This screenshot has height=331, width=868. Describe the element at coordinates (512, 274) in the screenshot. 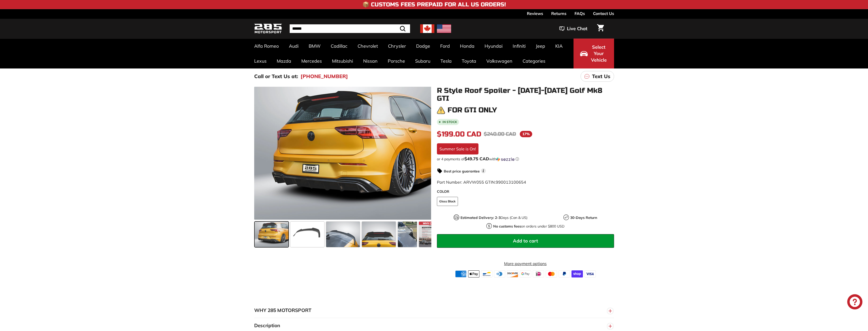

I see `img: discover` at that location.